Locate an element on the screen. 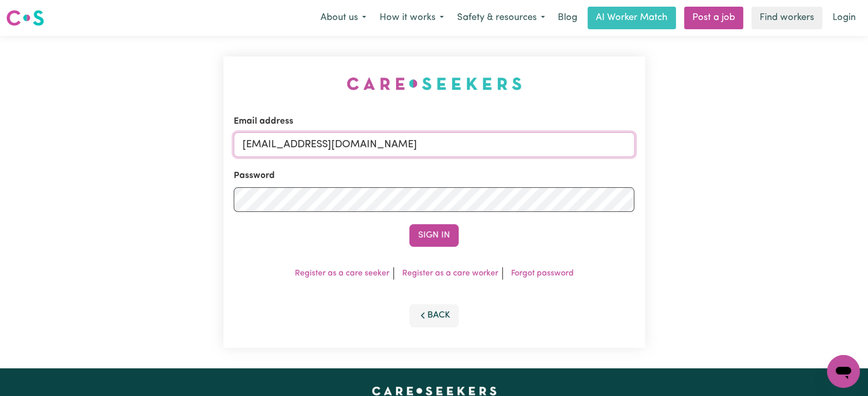  input: Email address is located at coordinates (434, 145).